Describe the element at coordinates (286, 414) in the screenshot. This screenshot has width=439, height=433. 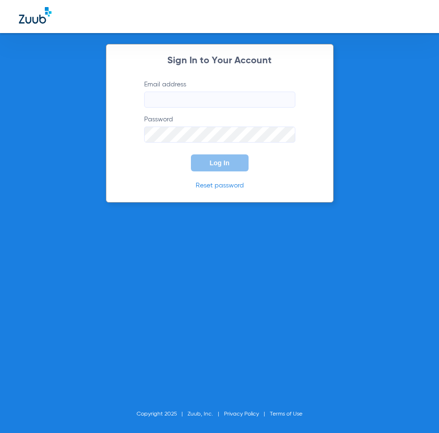
I see `a: Terms of Use` at that location.